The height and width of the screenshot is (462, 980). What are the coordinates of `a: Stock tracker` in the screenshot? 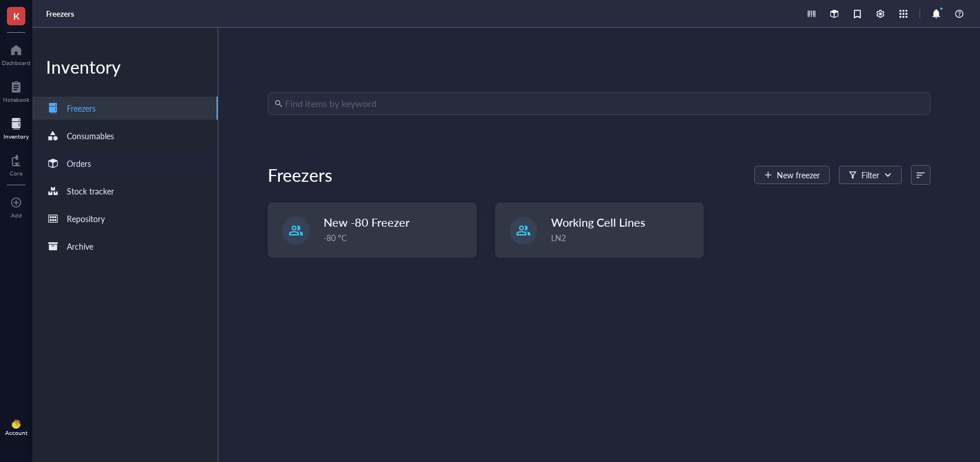 It's located at (125, 191).